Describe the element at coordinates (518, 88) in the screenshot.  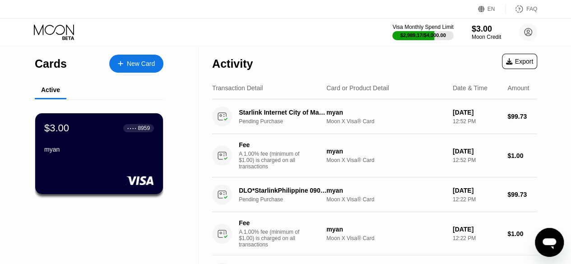
I see `div: Amount` at that location.